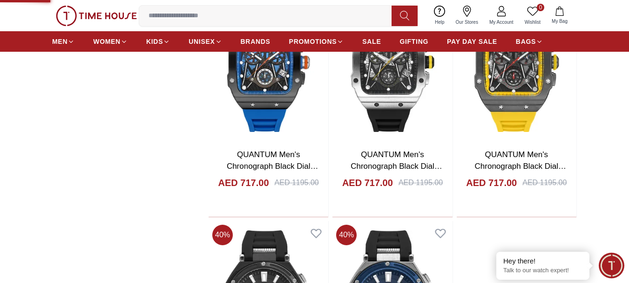 Image resolution: width=629 pixels, height=283 pixels. What do you see at coordinates (313, 41) in the screenshot?
I see `span: PROMOTIONS` at bounding box center [313, 41].